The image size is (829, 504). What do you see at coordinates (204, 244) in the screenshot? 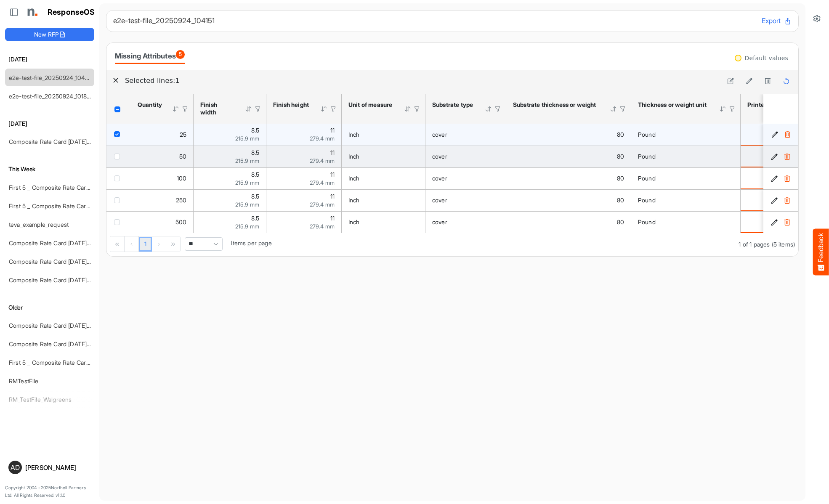
I see `span: Pagerdropdown` at bounding box center [204, 244].